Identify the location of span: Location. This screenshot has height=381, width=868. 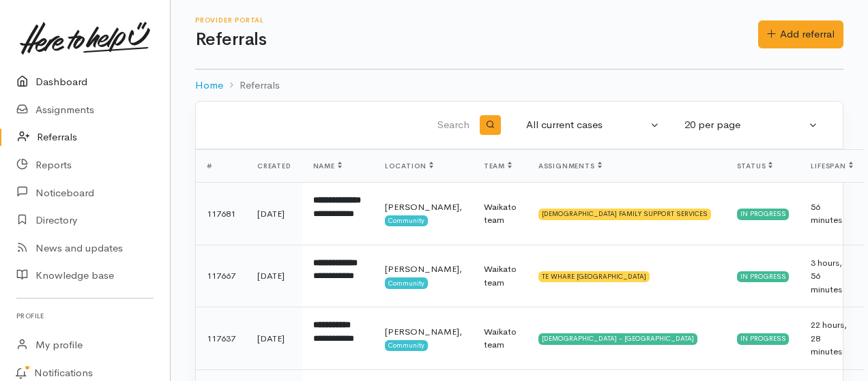
(409, 165).